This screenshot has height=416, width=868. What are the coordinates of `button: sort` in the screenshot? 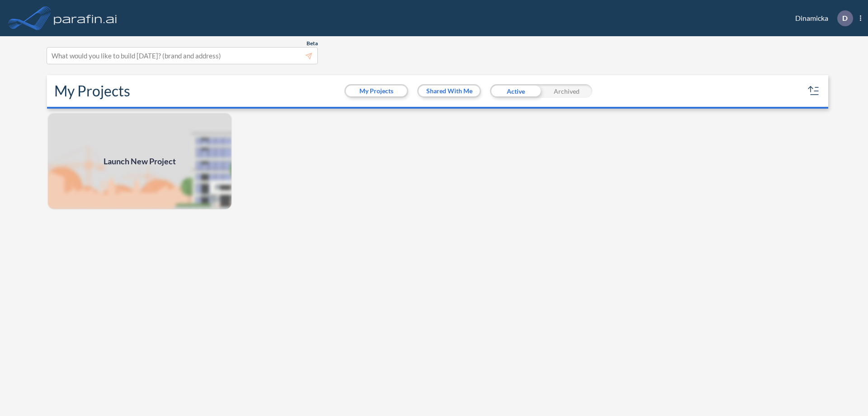 It's located at (814, 91).